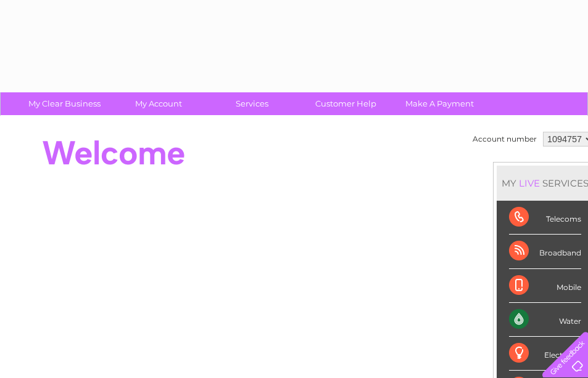  Describe the element at coordinates (504, 139) in the screenshot. I see `td: Account number` at that location.